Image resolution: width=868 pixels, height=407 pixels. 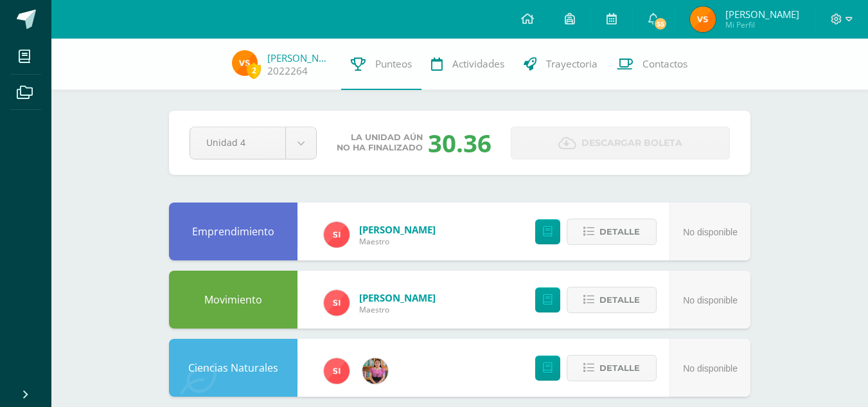 What do you see at coordinates (233, 368) in the screenshot?
I see `div: Ciencias Naturales` at bounding box center [233, 368].